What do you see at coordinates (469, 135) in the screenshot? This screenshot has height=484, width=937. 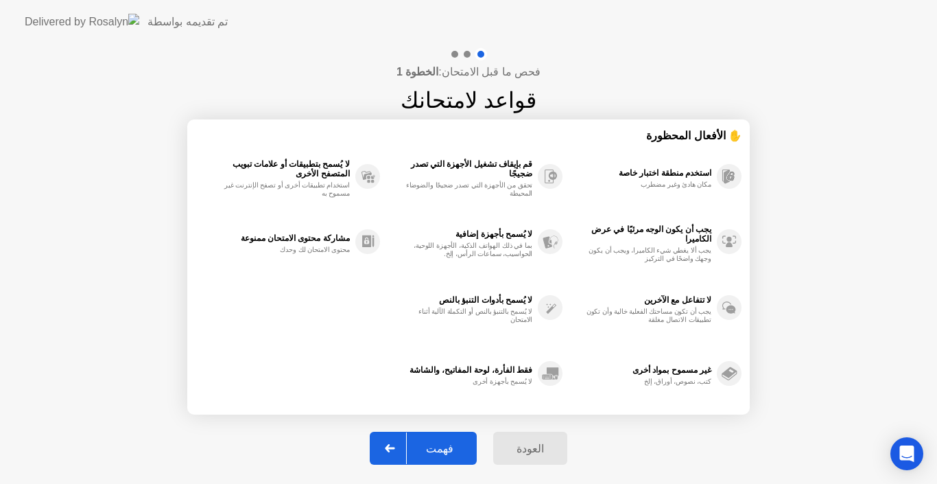 I see `div: ✋ الأفعال المحظورة` at bounding box center [469, 135].